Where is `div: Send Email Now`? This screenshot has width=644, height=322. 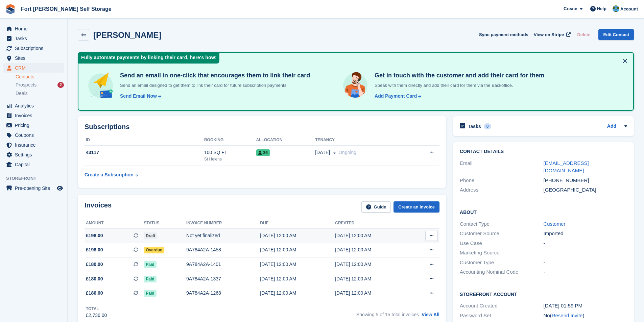 div: Send Email Now is located at coordinates (138, 96).